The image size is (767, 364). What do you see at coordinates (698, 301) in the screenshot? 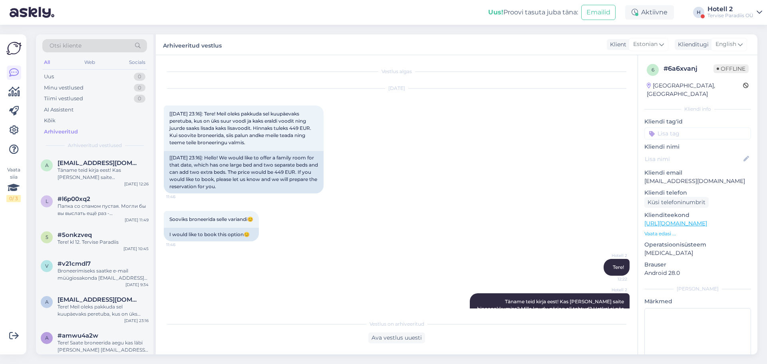
I see `p: Märkmed` at bounding box center [698, 301].